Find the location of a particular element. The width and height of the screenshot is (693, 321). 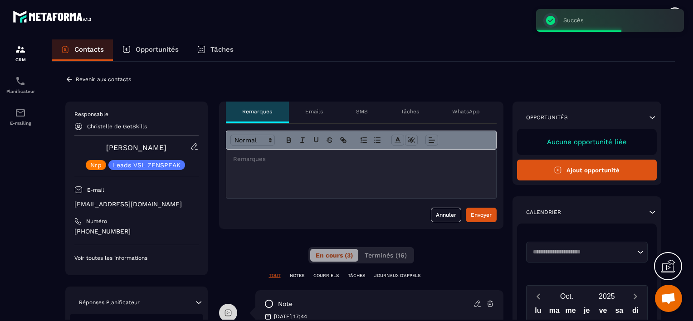

p: TOUT is located at coordinates (275, 276).